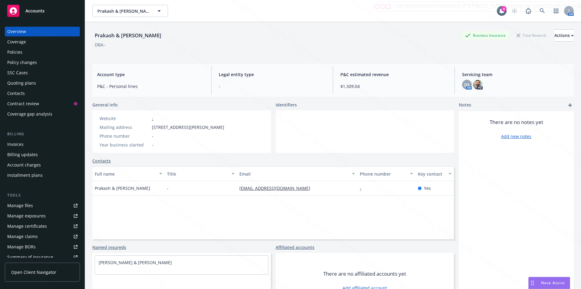 Image resolution: width=581 pixels, height=289 pixels. Describe the element at coordinates (553, 282) in the screenshot. I see `span: Nova Assist` at that location.